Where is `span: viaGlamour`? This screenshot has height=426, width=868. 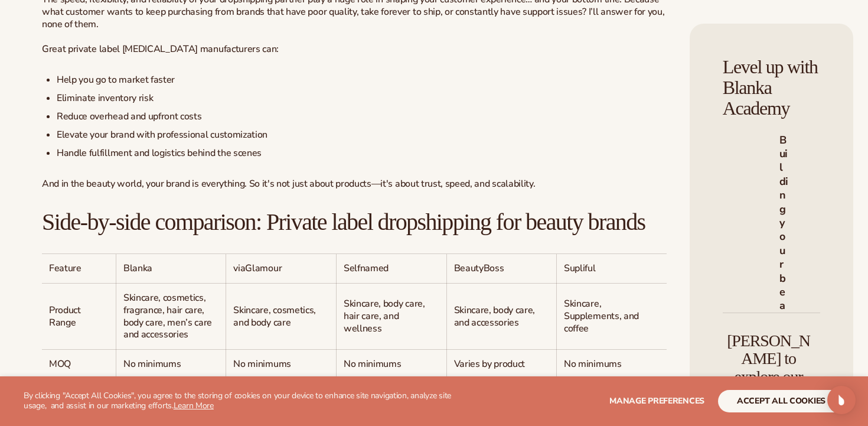 span: viaGlamour is located at coordinates (258, 268).